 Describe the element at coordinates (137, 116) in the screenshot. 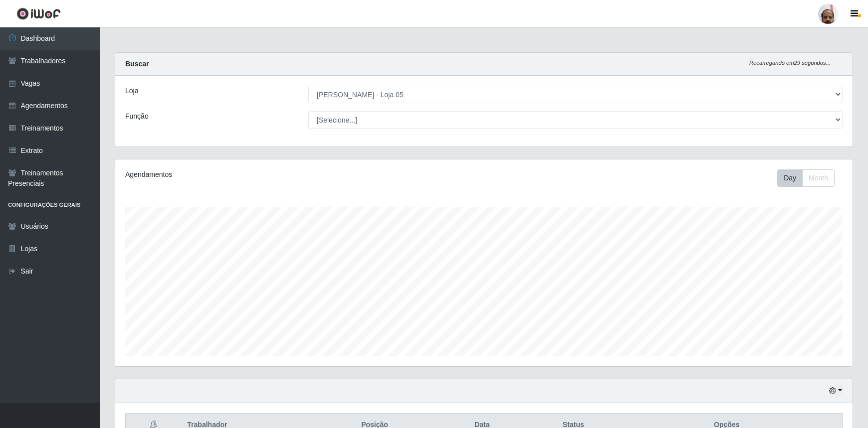

I see `label: Função` at that location.